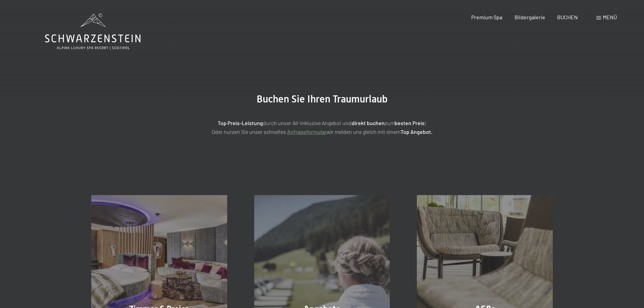 The image size is (644, 308). Describe the element at coordinates (322, 127) in the screenshot. I see `p: durch unser All-inklusive Angebot und zum ! Oder nutzen Sie unser schnelles wir melden uns gleich...` at that location.